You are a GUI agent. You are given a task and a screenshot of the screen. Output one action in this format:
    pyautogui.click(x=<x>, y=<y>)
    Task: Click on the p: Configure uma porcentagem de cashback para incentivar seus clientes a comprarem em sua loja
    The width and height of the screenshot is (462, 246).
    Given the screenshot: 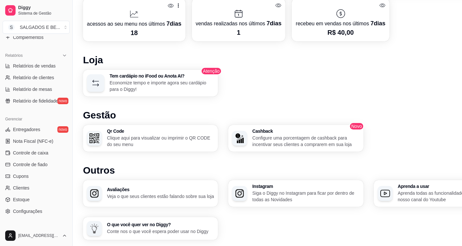 What is the action you would take?
    pyautogui.click(x=306, y=141)
    